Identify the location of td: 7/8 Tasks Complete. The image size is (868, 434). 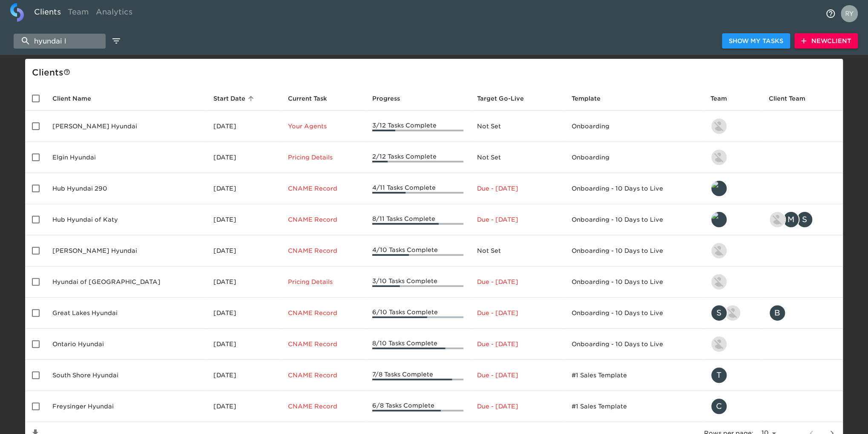
(417, 375).